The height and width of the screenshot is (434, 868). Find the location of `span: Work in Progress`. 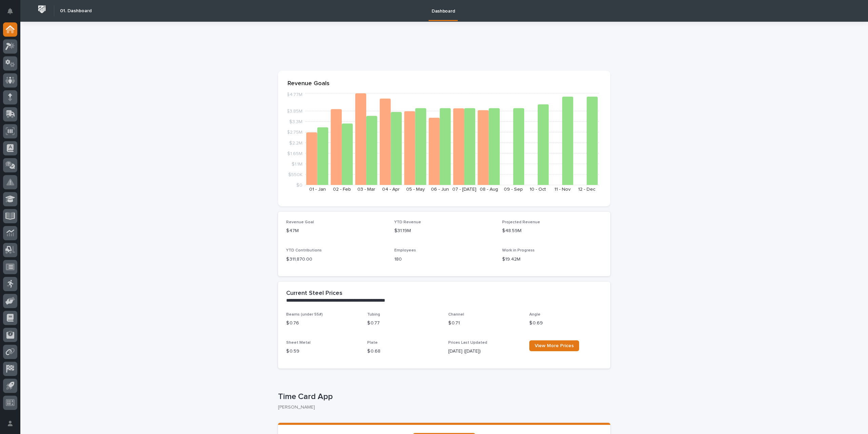

span: Work in Progress is located at coordinates (518, 250).